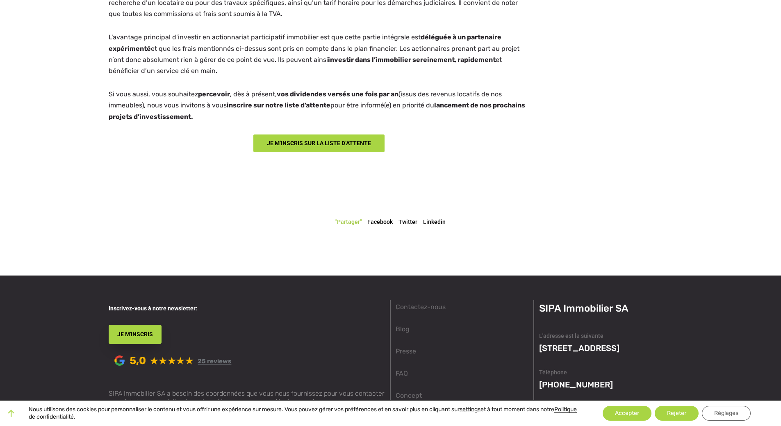  I want to click on button: Accepter, so click(627, 413).